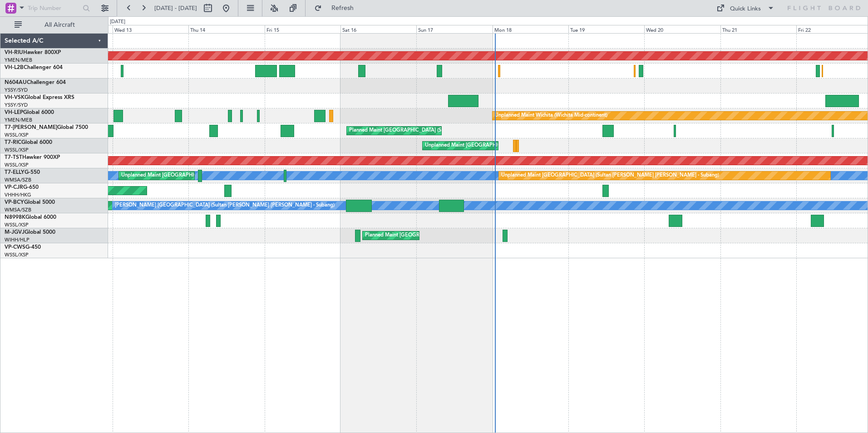  I want to click on a: VP-CWSG-450, so click(23, 247).